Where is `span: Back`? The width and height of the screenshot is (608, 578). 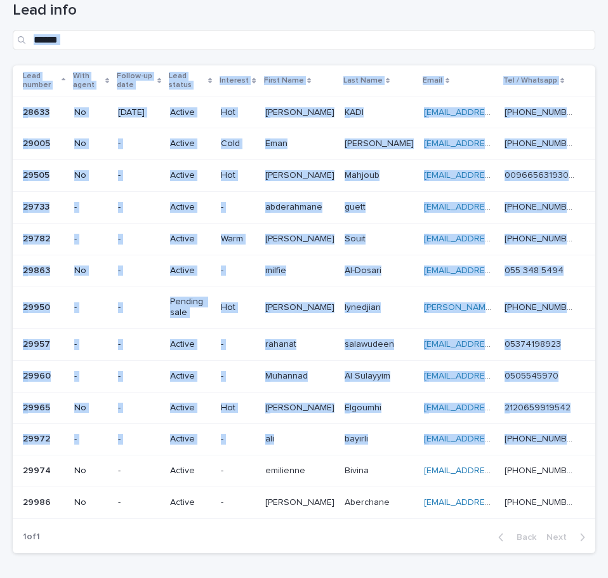 span: Back is located at coordinates (523, 537).